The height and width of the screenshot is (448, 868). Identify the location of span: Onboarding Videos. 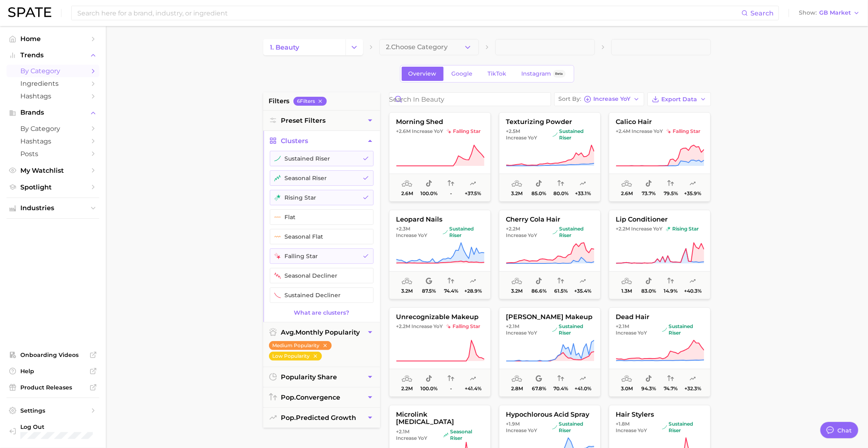
(53, 355).